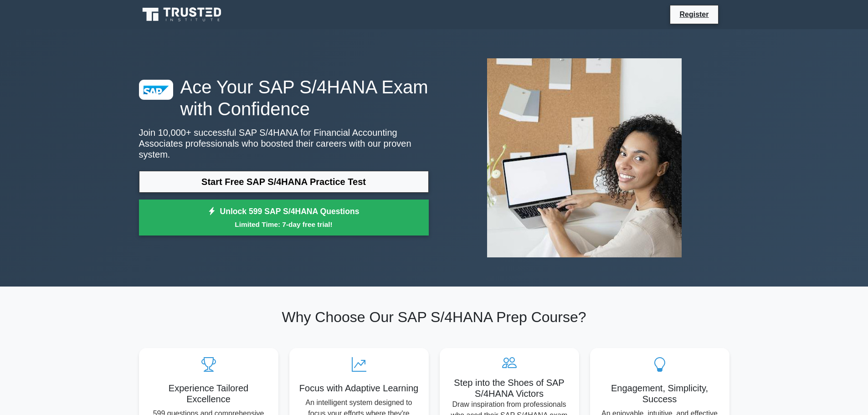 Image resolution: width=868 pixels, height=415 pixels. What do you see at coordinates (660, 393) in the screenshot?
I see `h5: Engagement, Simplicity, Success` at bounding box center [660, 393].